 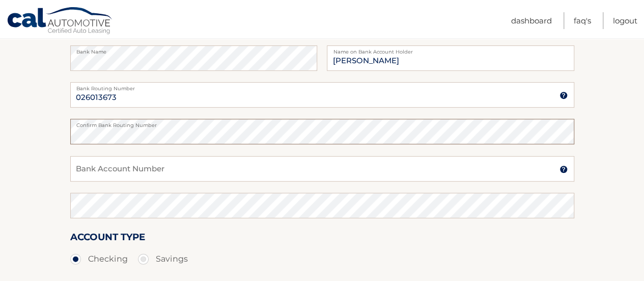 I want to click on label: Savings, so click(x=163, y=259).